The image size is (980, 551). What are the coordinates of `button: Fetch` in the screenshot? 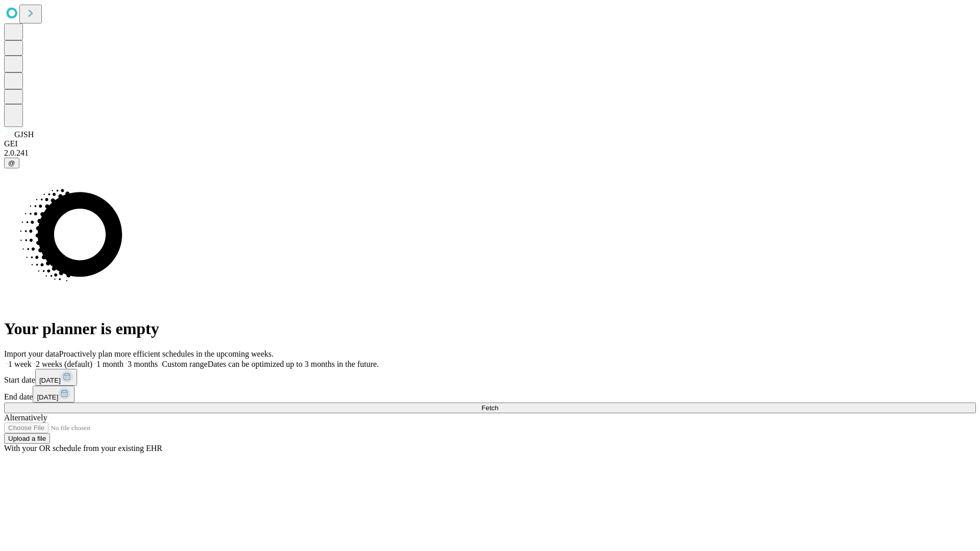 It's located at (490, 407).